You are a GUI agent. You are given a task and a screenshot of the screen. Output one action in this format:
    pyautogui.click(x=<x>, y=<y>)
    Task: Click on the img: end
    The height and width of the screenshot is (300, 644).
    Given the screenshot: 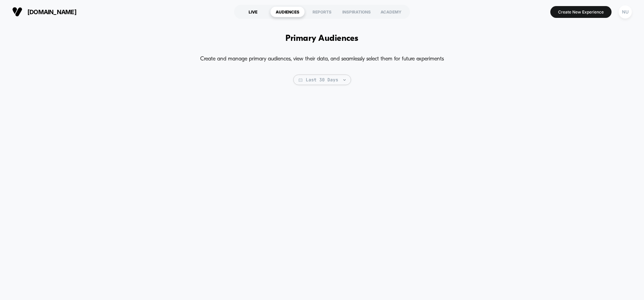 What is the action you would take?
    pyautogui.click(x=344, y=80)
    